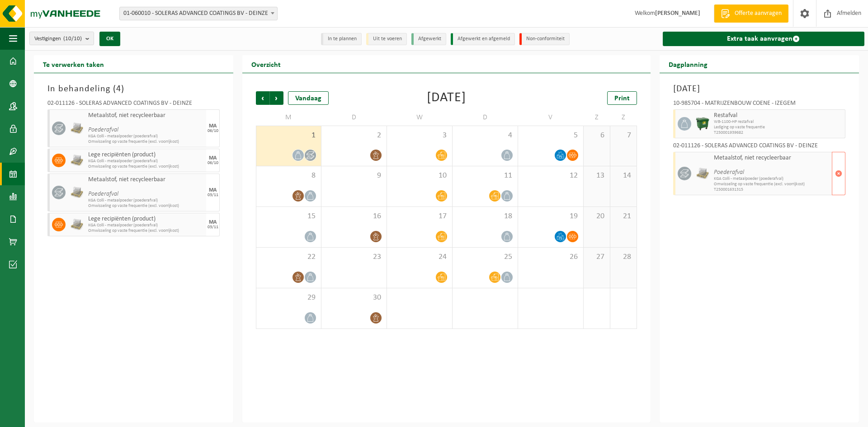  Describe the element at coordinates (551, 257) in the screenshot. I see `span: 26` at that location.